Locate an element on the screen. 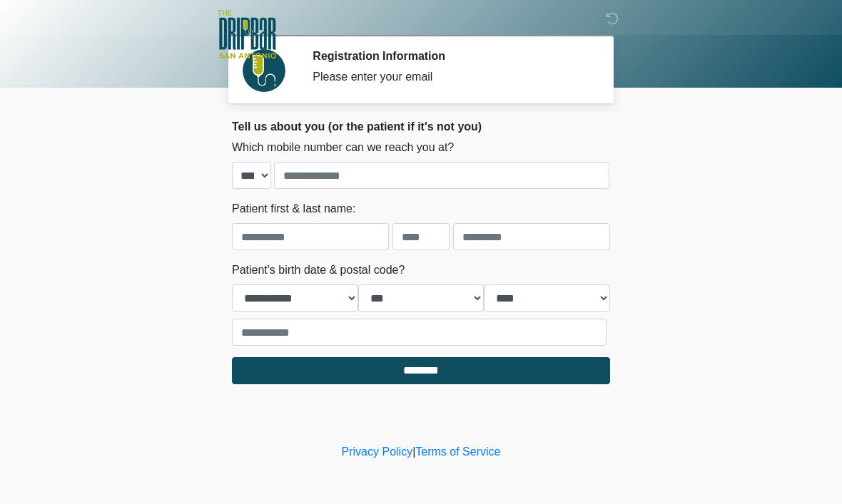 This screenshot has width=842, height=504. h2: Tell us about you (or the patient if it's not you) is located at coordinates (421, 127).